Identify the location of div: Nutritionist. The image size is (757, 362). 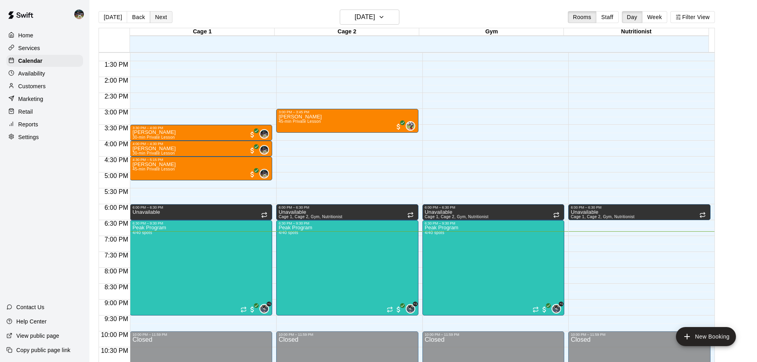
(636, 32).